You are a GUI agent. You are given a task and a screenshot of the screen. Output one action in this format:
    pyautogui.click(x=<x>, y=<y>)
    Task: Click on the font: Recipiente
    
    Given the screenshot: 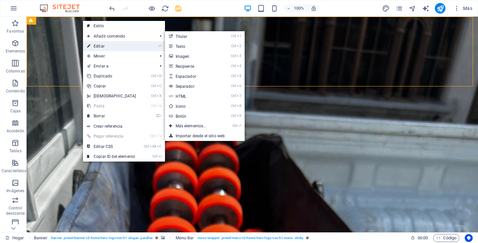 What is the action you would take?
    pyautogui.click(x=185, y=66)
    